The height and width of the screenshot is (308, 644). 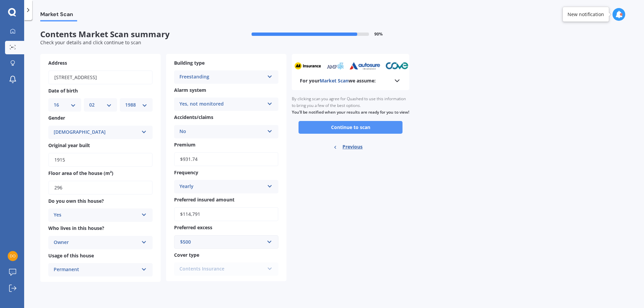 I want to click on span: Preferred insured amount, so click(x=204, y=200).